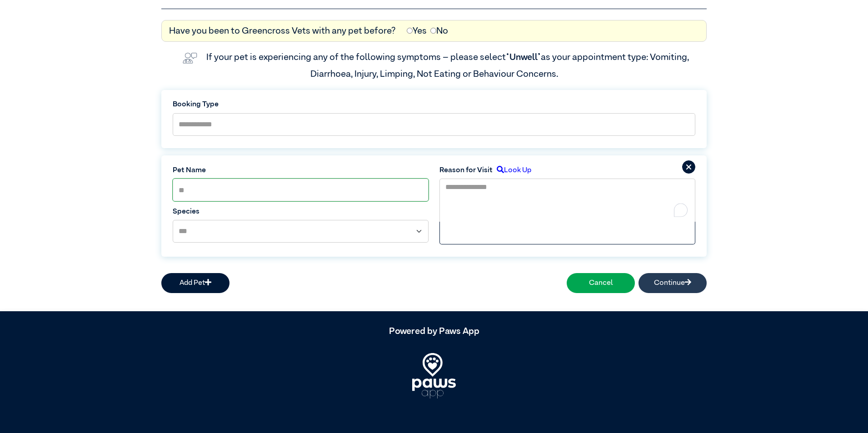 The image size is (868, 433). What do you see at coordinates (512, 170) in the screenshot?
I see `label: Look Up` at bounding box center [512, 170].